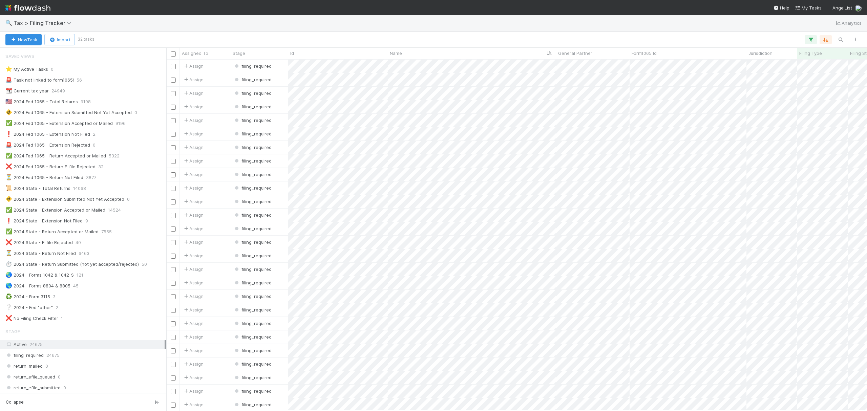 Image resolution: width=867 pixels, height=411 pixels. Describe the element at coordinates (58, 91) in the screenshot. I see `span: 24949` at that location.